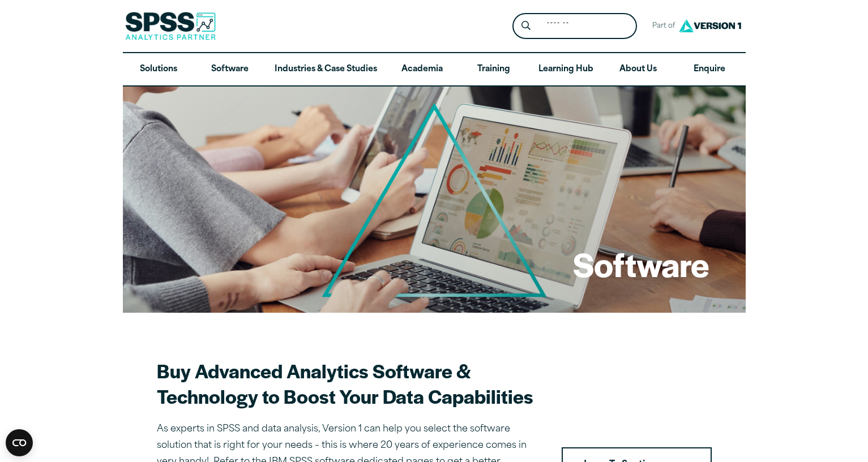 This screenshot has width=868, height=462. I want to click on img: SPSS Analytics Partner, so click(170, 26).